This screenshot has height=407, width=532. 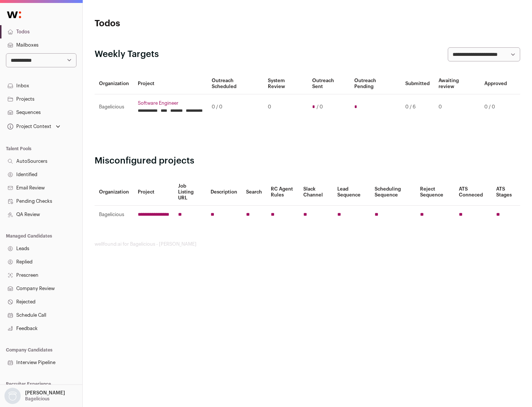 I want to click on h1: Todos, so click(x=165, y=24).